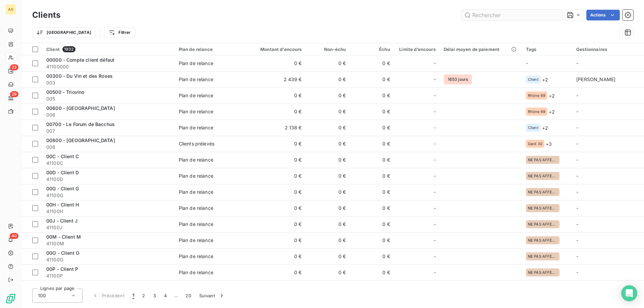 The image size is (644, 308). I want to click on h3: Clients, so click(47, 15).